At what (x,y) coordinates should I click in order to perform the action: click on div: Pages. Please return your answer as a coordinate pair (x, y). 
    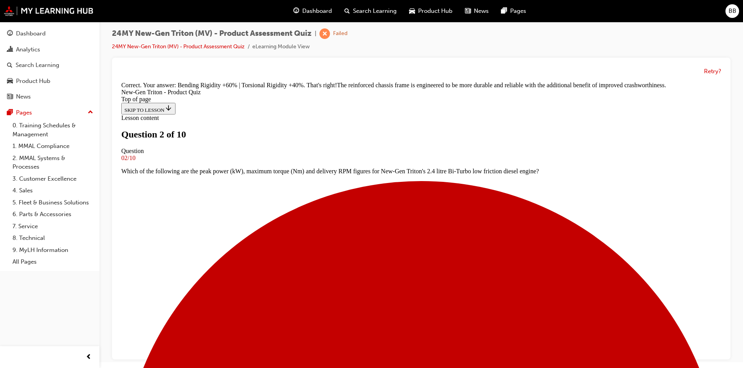
    Looking at the image, I should click on (24, 113).